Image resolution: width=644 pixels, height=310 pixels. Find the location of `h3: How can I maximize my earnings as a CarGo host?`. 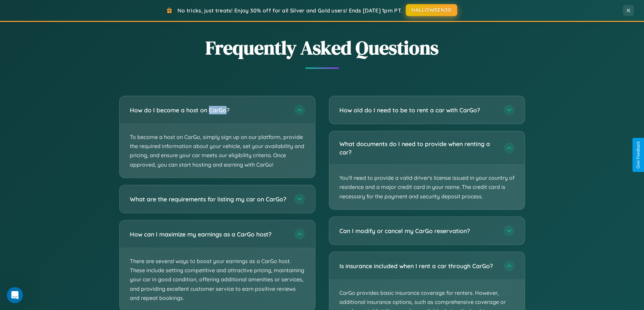

h3: How can I maximize my earnings as a CarGo host? is located at coordinates (208, 234).